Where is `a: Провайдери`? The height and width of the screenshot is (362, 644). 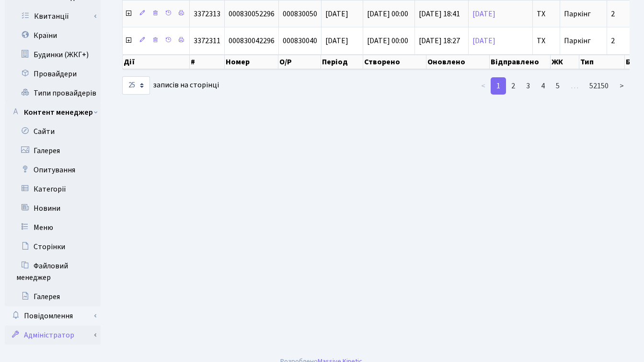 a: Провайдери is located at coordinates (53, 74).